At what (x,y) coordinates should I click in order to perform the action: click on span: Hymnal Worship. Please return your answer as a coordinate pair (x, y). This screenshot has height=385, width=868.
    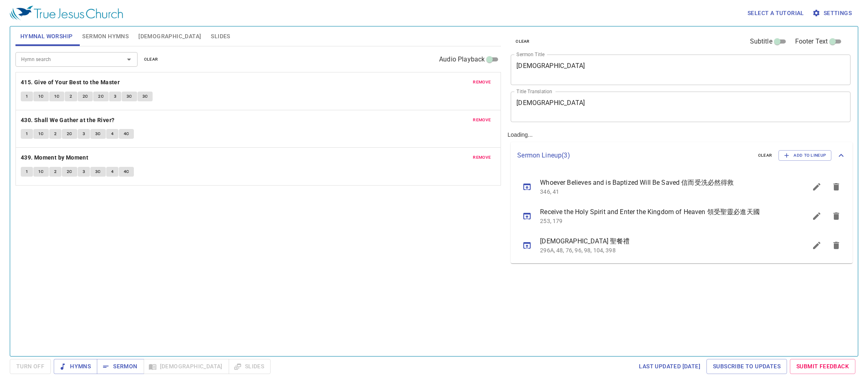
    Looking at the image, I should click on (46, 36).